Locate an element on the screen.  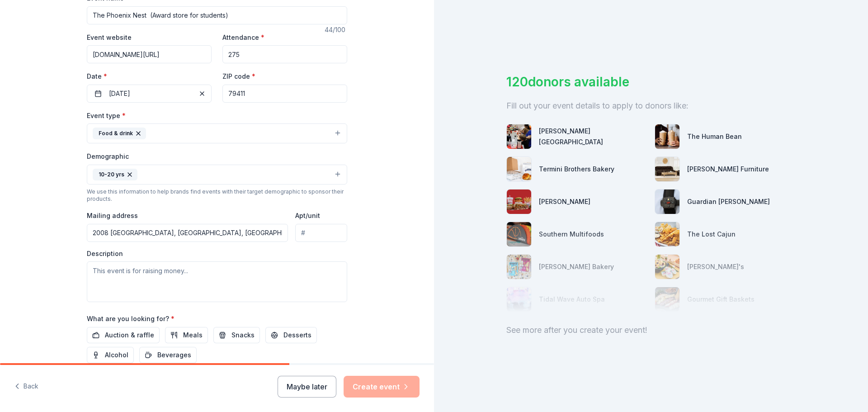
div: 10-20 yrs is located at coordinates (115, 175).